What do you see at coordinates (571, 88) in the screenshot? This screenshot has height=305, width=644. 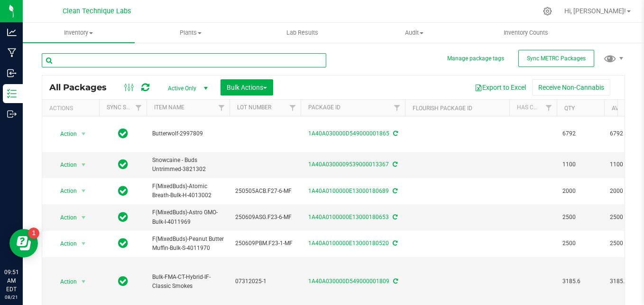 I see `button: Receive Non-Cannabis` at bounding box center [571, 88].